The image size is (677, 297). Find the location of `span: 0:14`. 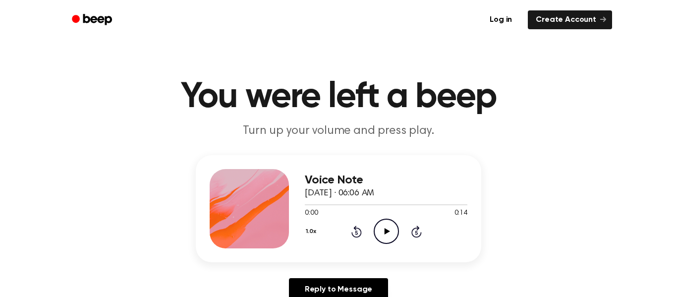

span: 0:14 is located at coordinates (461, 213).